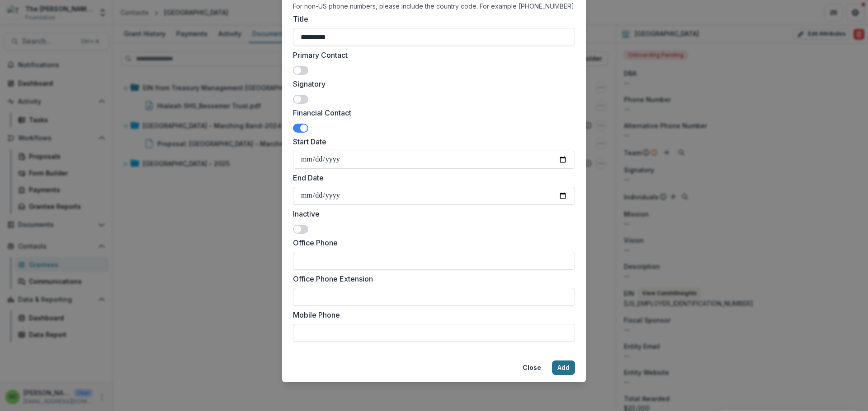 The width and height of the screenshot is (868, 411). What do you see at coordinates (431, 279) in the screenshot?
I see `label: Office Phone Extension` at bounding box center [431, 279].